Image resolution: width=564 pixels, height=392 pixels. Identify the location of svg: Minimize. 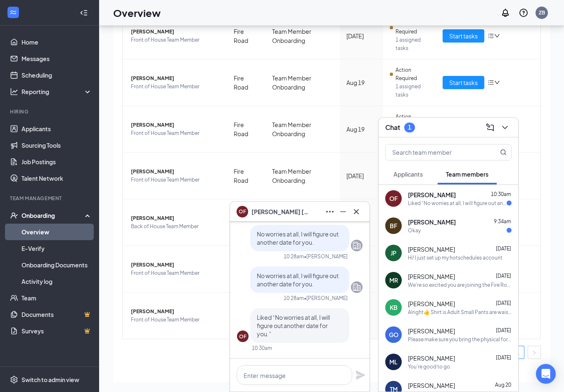
(343, 212).